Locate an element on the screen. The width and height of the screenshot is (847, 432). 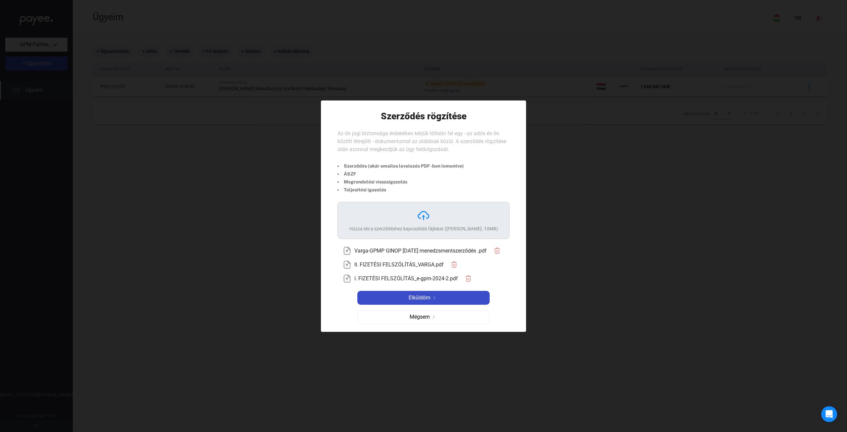
div: Open Intercom Messenger is located at coordinates (829, 414).